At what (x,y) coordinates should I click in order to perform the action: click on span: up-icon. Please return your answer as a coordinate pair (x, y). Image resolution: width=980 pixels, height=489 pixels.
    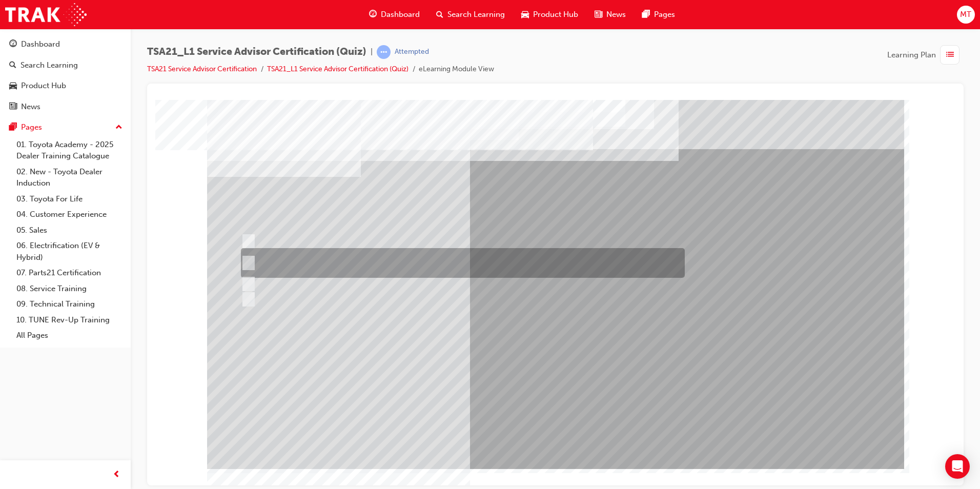
    Looking at the image, I should click on (119, 128).